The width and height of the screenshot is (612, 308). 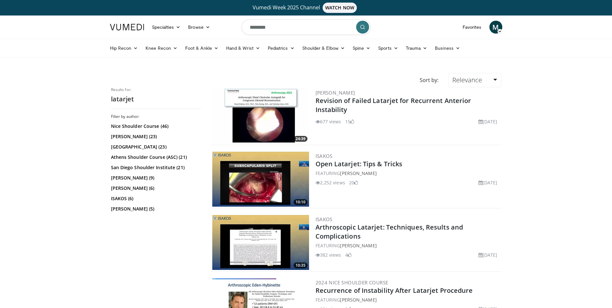 What do you see at coordinates (359, 163) in the screenshot?
I see `a: Open Latarjet: Tips & Tricks` at bounding box center [359, 163].